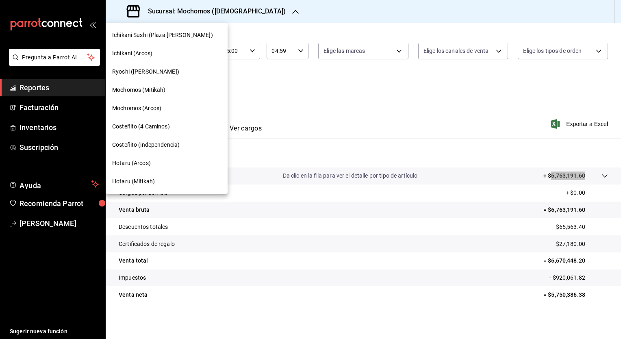 This screenshot has width=621, height=339. Describe the element at coordinates (167, 90) in the screenshot. I see `div: Mochomos (Mitikah)` at that location.